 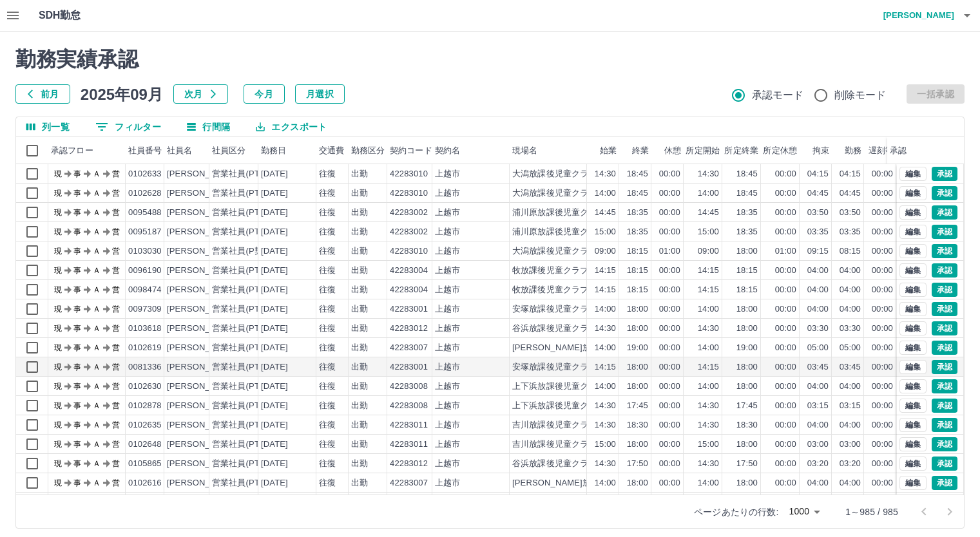 I want to click on div: 42283001, so click(x=409, y=309).